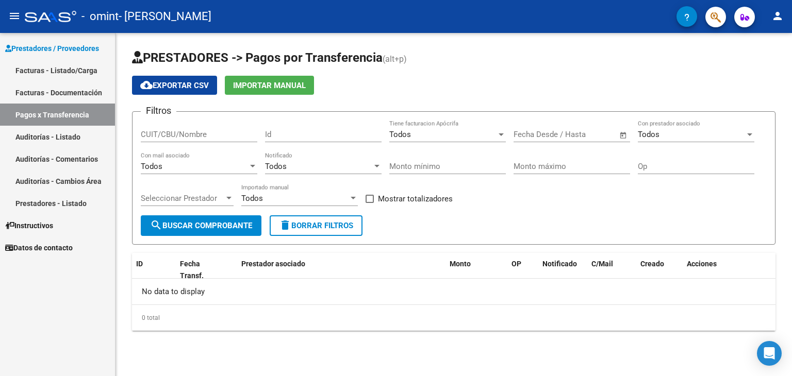  What do you see at coordinates (454, 292) in the screenshot?
I see `div: No data to display` at bounding box center [454, 292].